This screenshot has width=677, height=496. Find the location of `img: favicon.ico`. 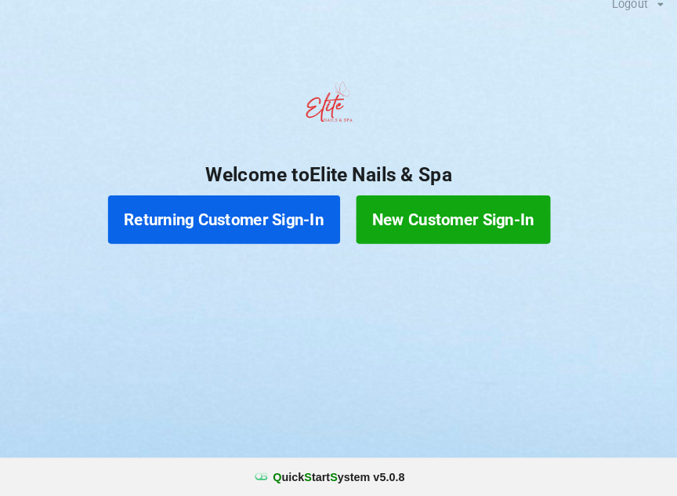

img: favicon.ico is located at coordinates (273, 477).